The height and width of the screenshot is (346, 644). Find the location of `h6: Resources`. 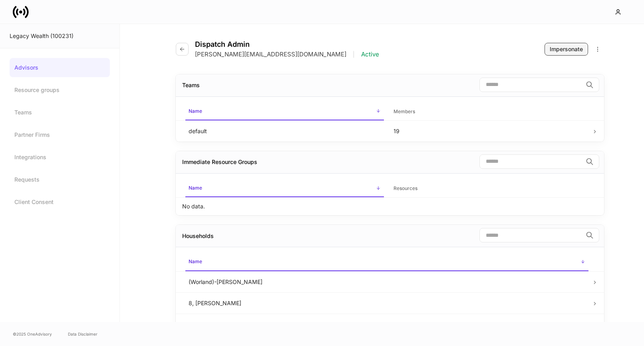

h6: Resources is located at coordinates (406, 188).